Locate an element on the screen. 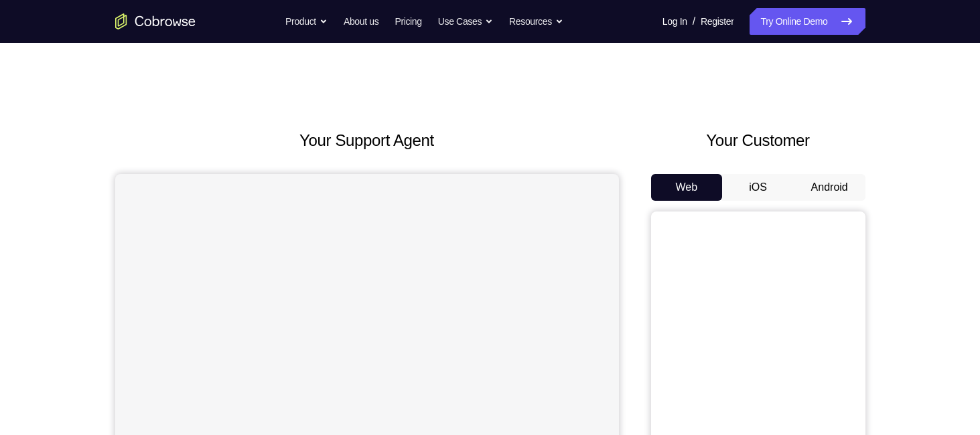 This screenshot has width=980, height=435. button: Android is located at coordinates (830, 188).